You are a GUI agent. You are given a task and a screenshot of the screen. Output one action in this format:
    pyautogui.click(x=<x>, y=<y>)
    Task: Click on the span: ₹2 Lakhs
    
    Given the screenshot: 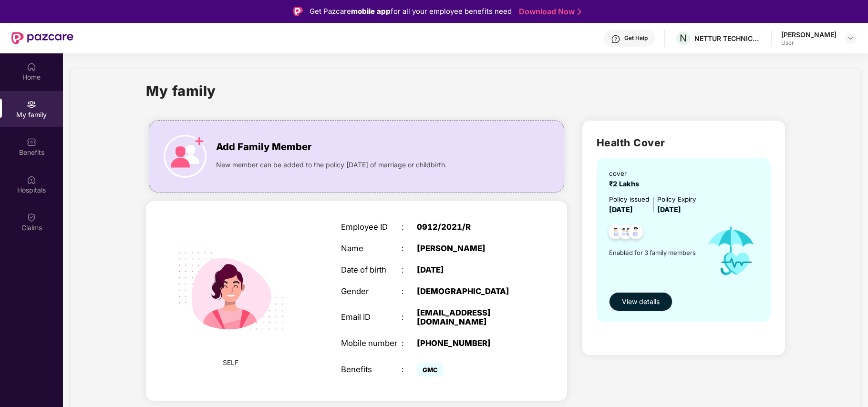 What is the action you would take?
    pyautogui.click(x=625, y=183)
    